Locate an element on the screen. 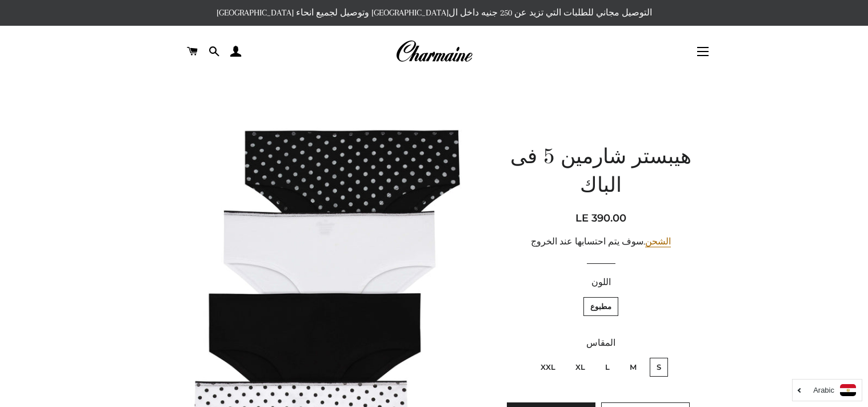 The width and height of the screenshot is (868, 407). a: Arabic is located at coordinates (827, 389).